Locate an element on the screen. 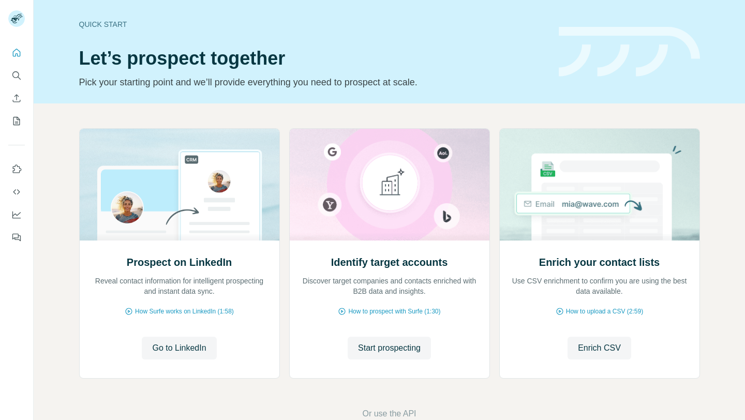 Image resolution: width=745 pixels, height=420 pixels. img: Prospect on LinkedIn is located at coordinates (180, 185).